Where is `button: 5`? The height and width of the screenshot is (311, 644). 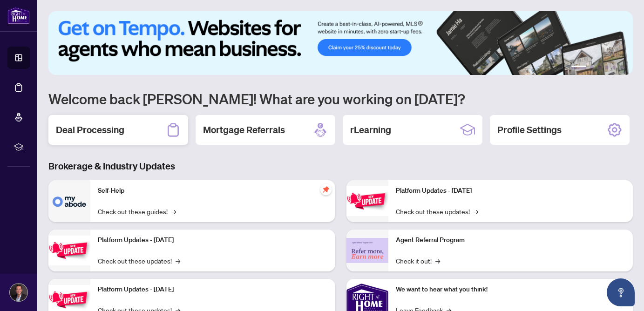
button: 5 is located at coordinates (614, 68).